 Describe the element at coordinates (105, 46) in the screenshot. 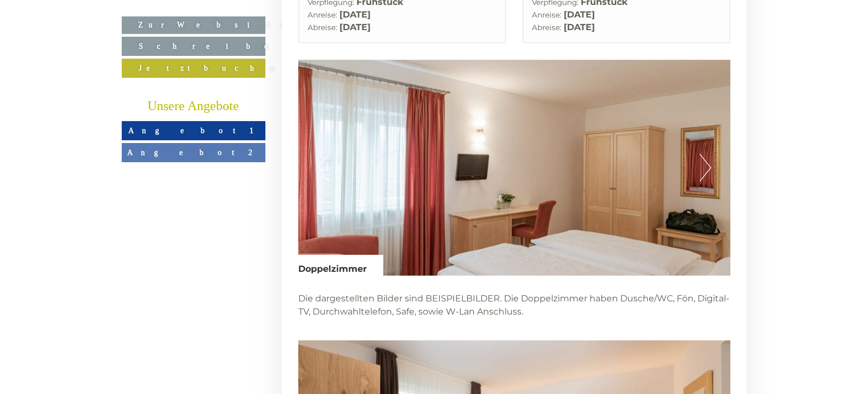

I see `div: Guten Tag, wie können wir Ihnen helfen?` at that location.